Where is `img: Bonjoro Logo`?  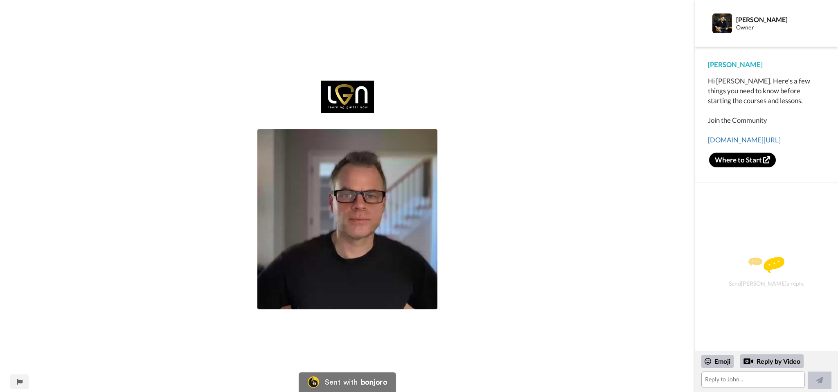 img: Bonjoro Logo is located at coordinates (314, 382).